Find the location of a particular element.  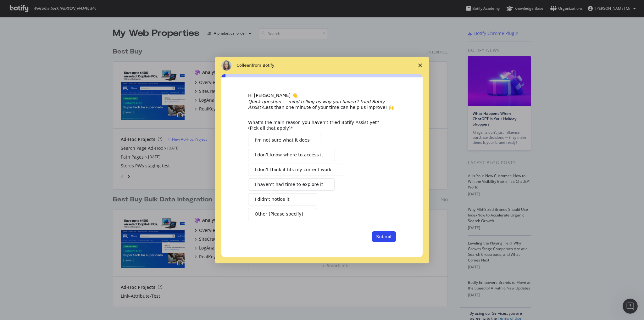

button: I don’t know where to access it is located at coordinates (292, 155).